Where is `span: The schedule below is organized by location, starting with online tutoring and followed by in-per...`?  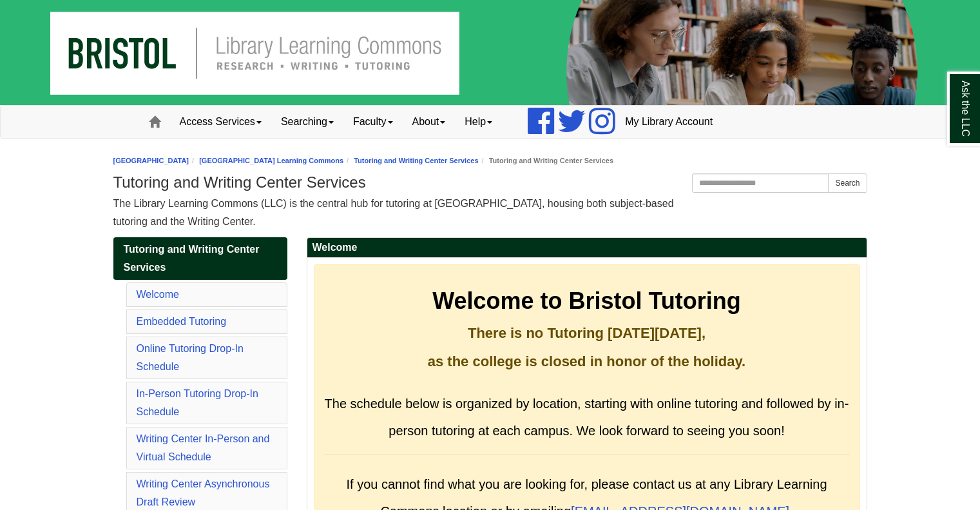 span: The schedule below is organized by location, starting with online tutoring and followed by in-per... is located at coordinates (587, 418).